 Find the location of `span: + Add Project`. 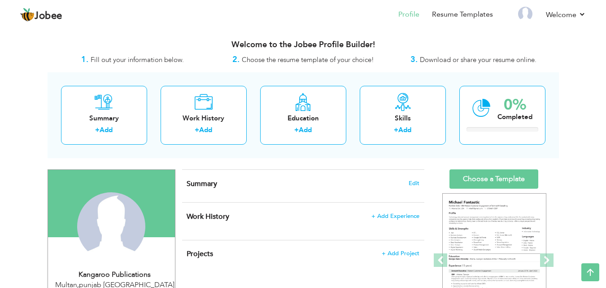

span: + Add Project is located at coordinates (401, 253).